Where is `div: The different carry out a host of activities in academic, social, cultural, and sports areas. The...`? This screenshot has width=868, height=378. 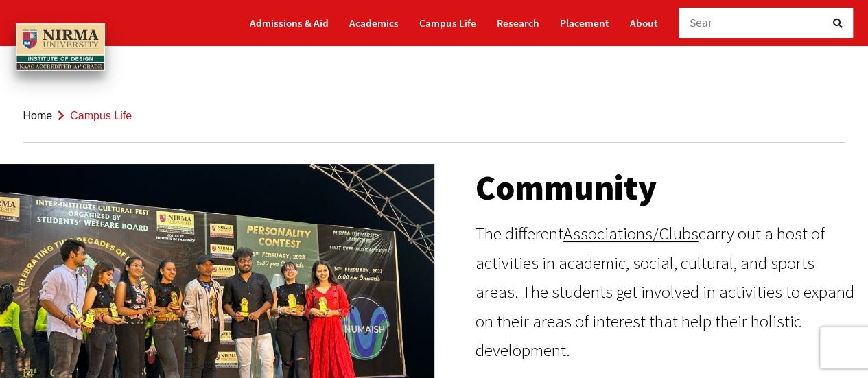
div: The different carry out a host of activities in academic, social, cultural, and sports areas. The... is located at coordinates (665, 291).